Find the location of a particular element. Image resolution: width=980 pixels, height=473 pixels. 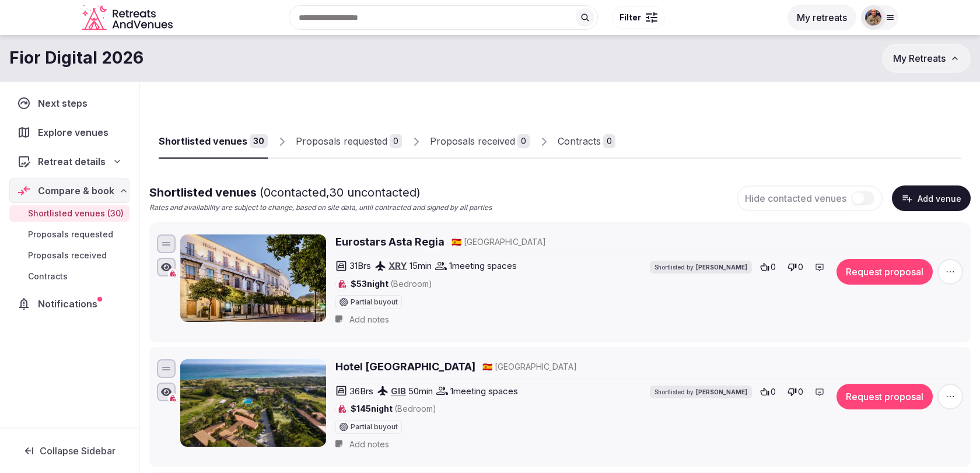

a: Proposals received is located at coordinates (70, 255).